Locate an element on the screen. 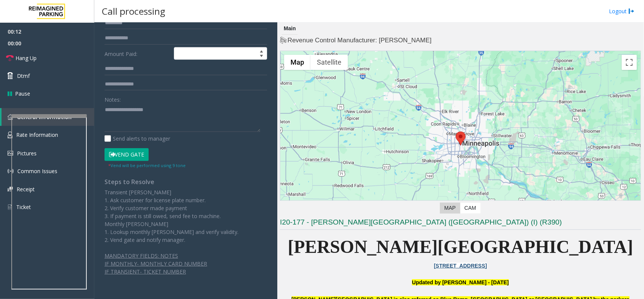  span: Hang Up is located at coordinates (26, 58).